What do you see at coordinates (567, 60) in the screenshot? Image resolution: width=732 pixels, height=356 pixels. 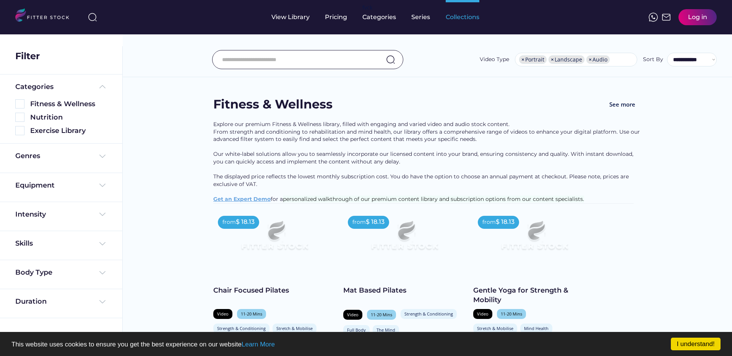 I see `li: Landscape` at bounding box center [567, 60].